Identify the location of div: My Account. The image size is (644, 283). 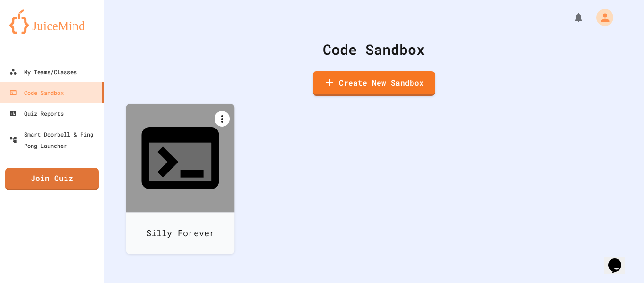
(601, 17).